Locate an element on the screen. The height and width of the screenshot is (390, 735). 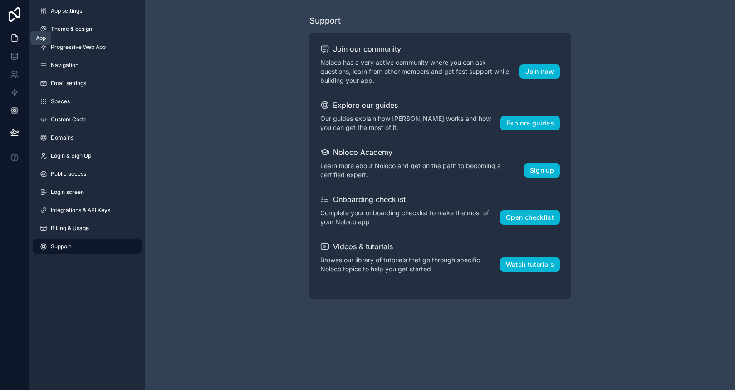
span: Theme & design is located at coordinates (71, 29).